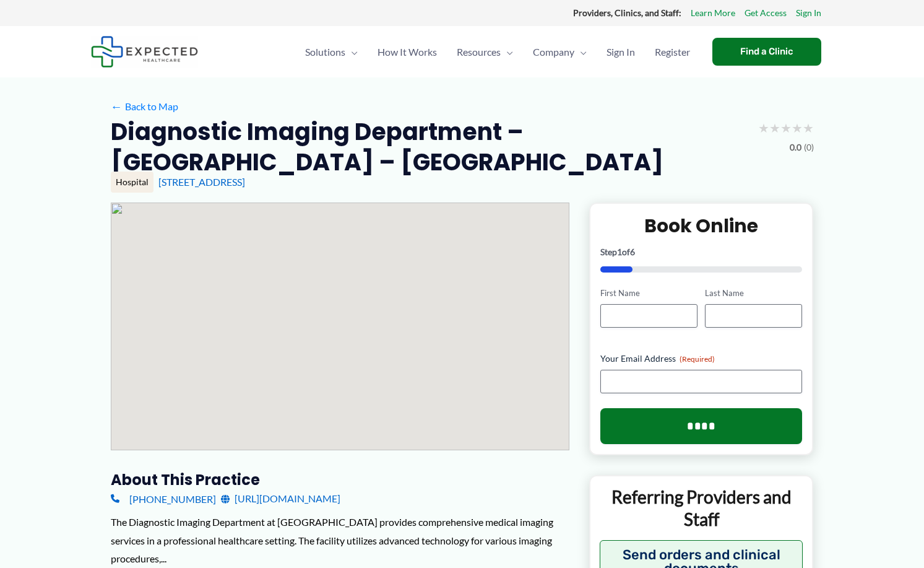 The width and height of the screenshot is (924, 568). Describe the element at coordinates (767, 51) in the screenshot. I see `a: Find a Clinic` at that location.